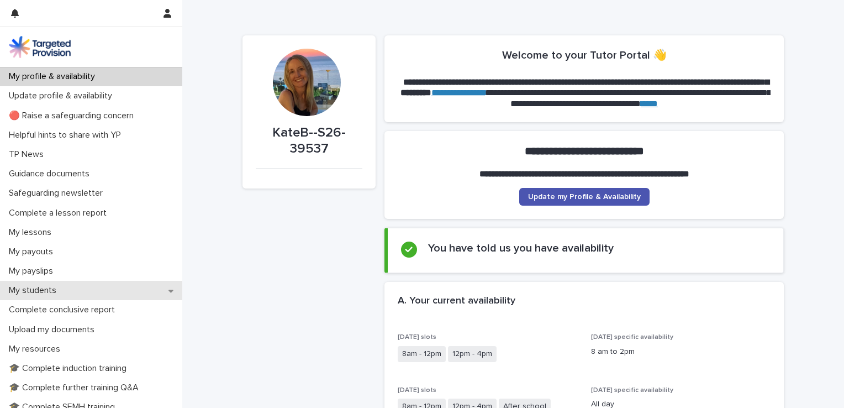 This screenshot has width=844, height=408. I want to click on span: Update my Profile & Availability, so click(584, 197).